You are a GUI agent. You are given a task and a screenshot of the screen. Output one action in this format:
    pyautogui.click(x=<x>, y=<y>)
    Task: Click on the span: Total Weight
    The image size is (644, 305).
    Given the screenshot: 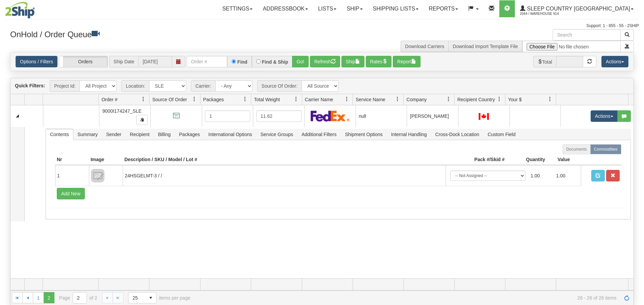 What is the action you would take?
    pyautogui.click(x=267, y=100)
    